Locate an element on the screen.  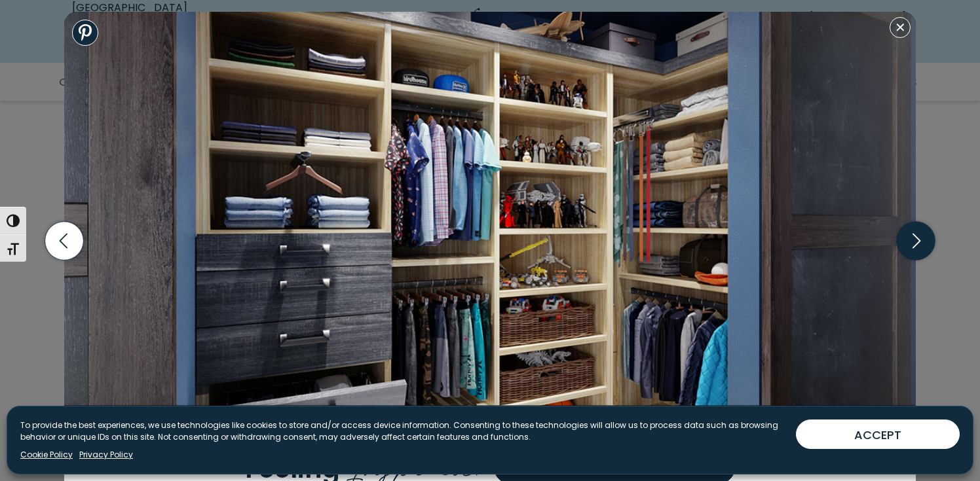
img: Children's clothing in reach-in closet featuring pull-out tie rack, dual level hanging rods, uppe... is located at coordinates (490, 225).